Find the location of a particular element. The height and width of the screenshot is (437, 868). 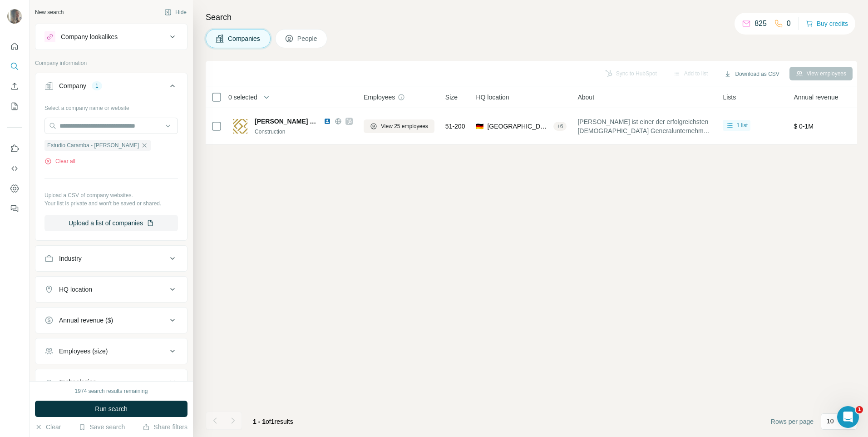

span: 1 list is located at coordinates (742, 126).